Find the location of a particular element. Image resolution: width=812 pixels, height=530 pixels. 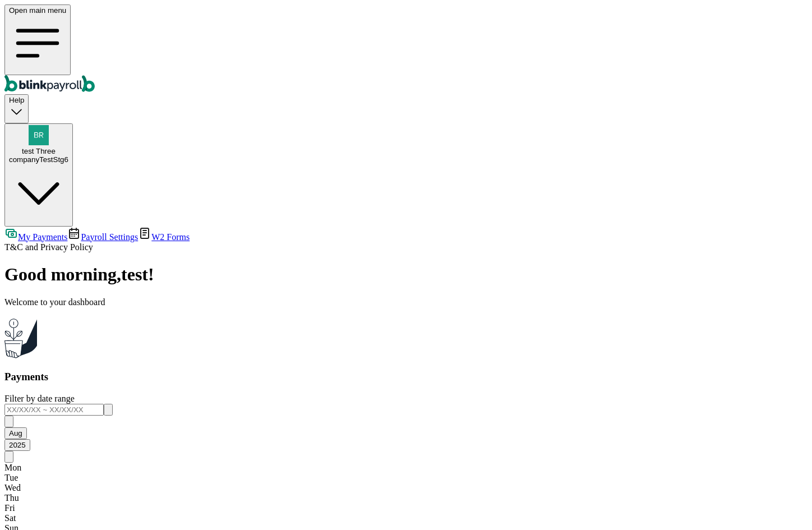

button: Aug is located at coordinates (16, 433).